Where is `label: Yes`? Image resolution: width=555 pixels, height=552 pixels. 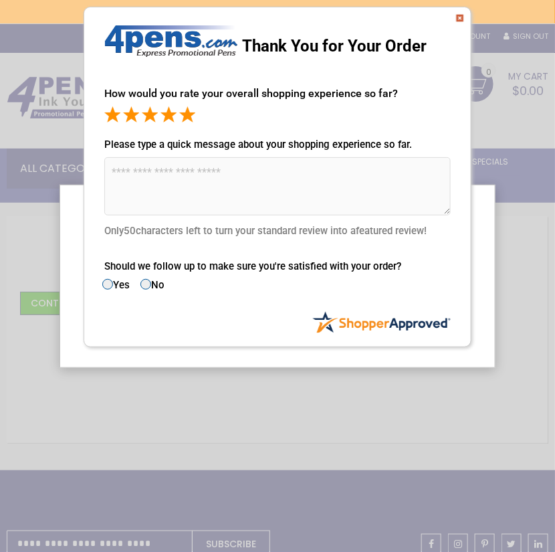 label: Yes is located at coordinates (117, 285).